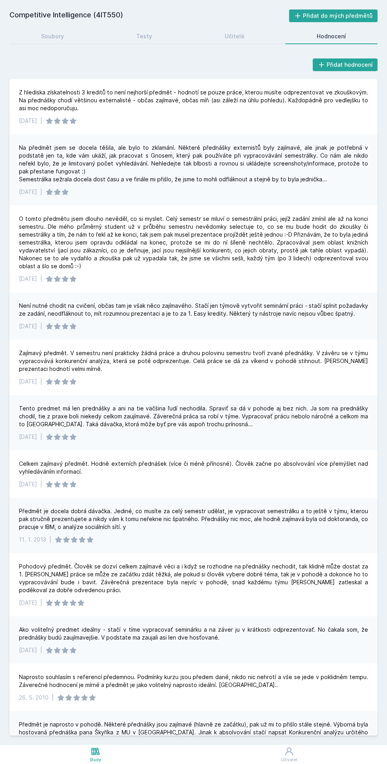 The height and width of the screenshot is (764, 387). What do you see at coordinates (345, 65) in the screenshot?
I see `button: Přidat hodnocení` at bounding box center [345, 65].